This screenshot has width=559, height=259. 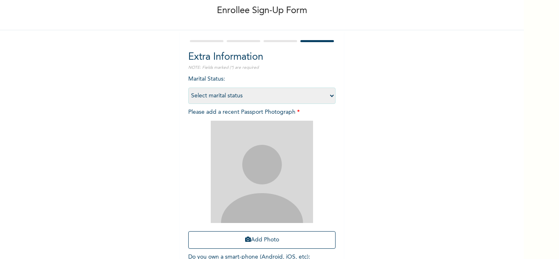 I want to click on h2: Extra Information, so click(x=262, y=57).